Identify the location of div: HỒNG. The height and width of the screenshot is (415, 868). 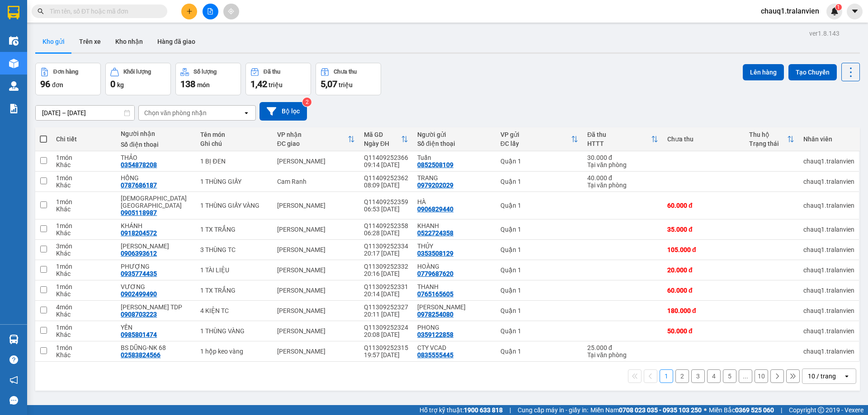
(156, 178).